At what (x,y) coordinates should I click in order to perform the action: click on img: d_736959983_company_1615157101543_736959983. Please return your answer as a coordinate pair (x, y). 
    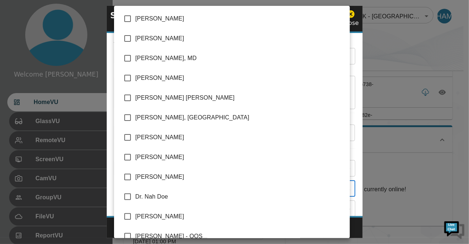
    Looking at the image, I should click on (22, 43).